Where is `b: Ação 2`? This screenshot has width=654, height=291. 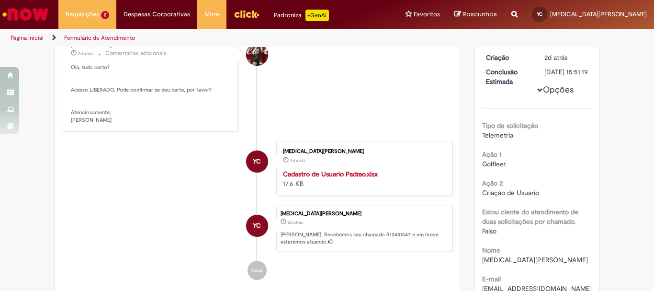 b: Ação 2 is located at coordinates (492, 183).